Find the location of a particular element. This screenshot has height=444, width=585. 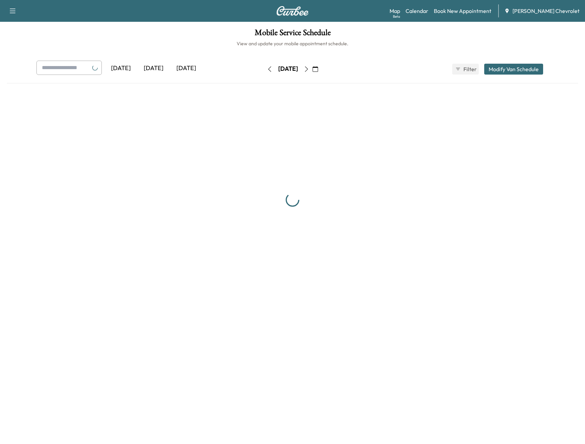

span: Filter is located at coordinates (470, 69).